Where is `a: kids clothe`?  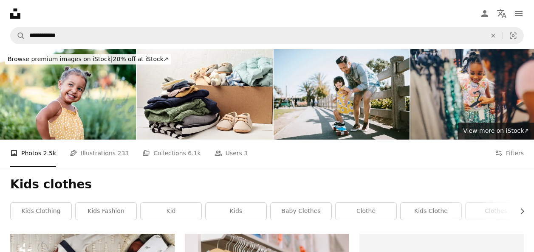
a: kids clothe is located at coordinates (431, 212).